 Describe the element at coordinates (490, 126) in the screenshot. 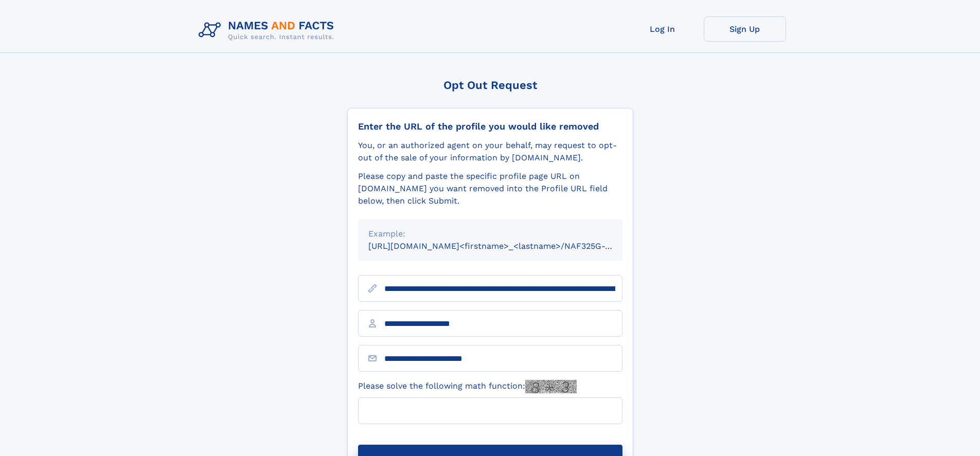

I see `div: Enter the URL of the profile you would like removed` at that location.